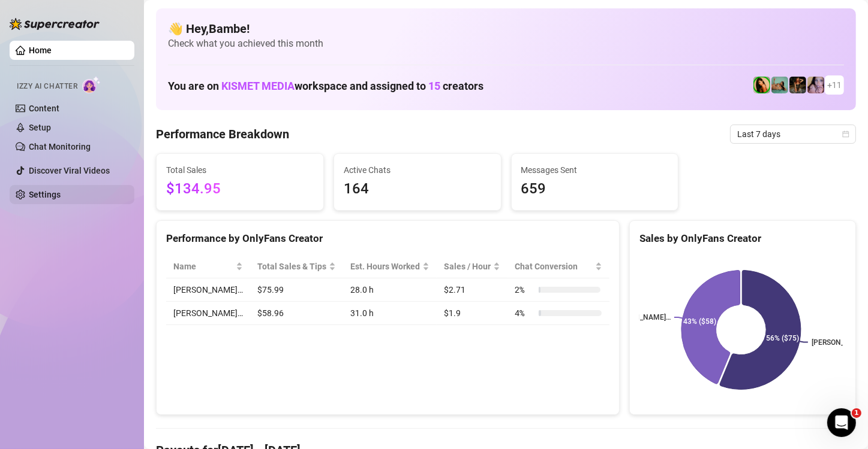 This screenshot has width=868, height=449. What do you see at coordinates (524, 290) in the screenshot?
I see `span: 2 %` at bounding box center [524, 290].